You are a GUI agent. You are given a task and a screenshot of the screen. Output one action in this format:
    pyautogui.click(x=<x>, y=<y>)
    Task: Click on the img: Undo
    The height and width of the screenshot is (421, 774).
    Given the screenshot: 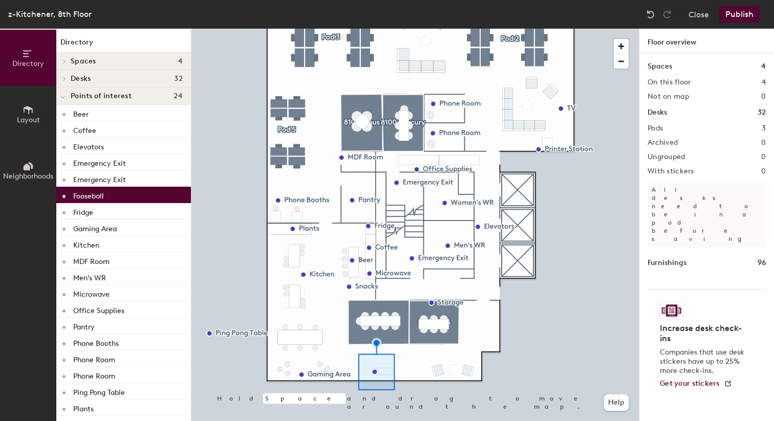 What is the action you would take?
    pyautogui.click(x=650, y=14)
    